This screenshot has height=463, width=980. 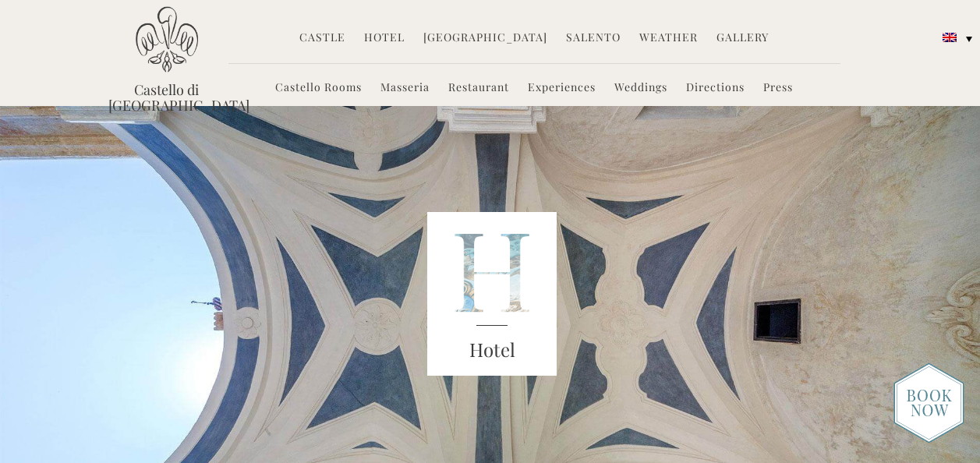 What do you see at coordinates (561, 88) in the screenshot?
I see `a: Experiences` at bounding box center [561, 88].